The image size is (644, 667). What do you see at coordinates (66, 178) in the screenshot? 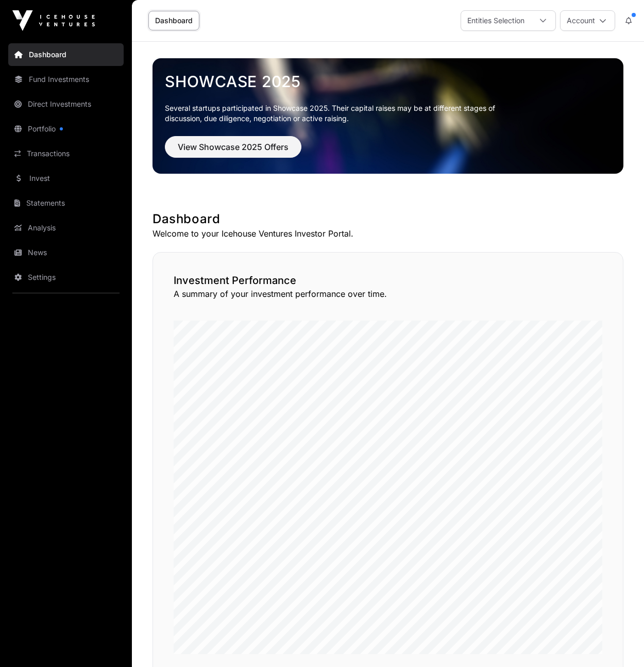
I see `a: Invest` at bounding box center [66, 178].